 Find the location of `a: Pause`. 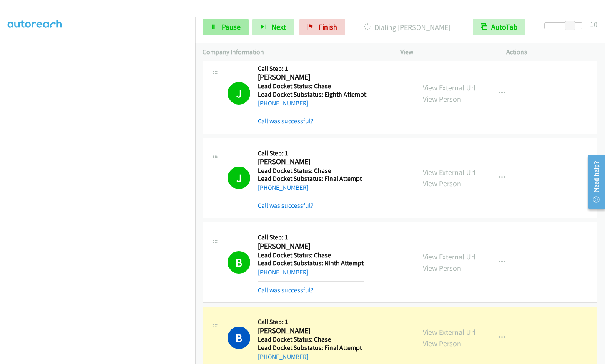

a: Pause is located at coordinates (225, 27).